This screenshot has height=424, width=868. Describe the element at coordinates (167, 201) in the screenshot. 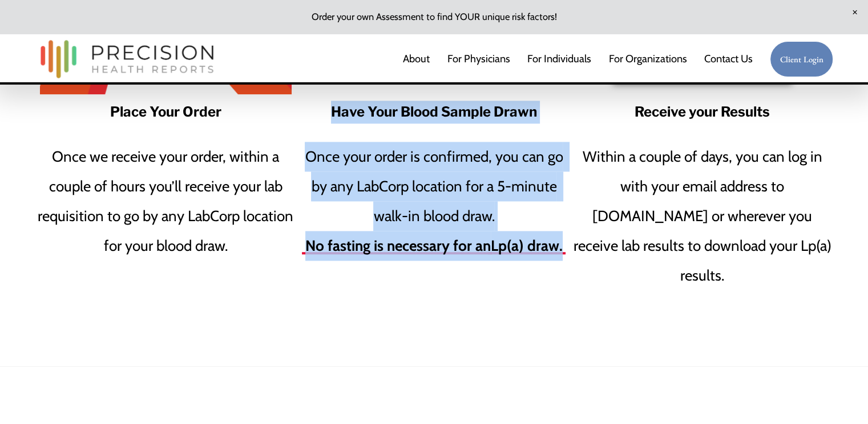

I see `span: Once we receive your order, within a couple of hours you’ll receive your lab requisition to go by...` at that location.